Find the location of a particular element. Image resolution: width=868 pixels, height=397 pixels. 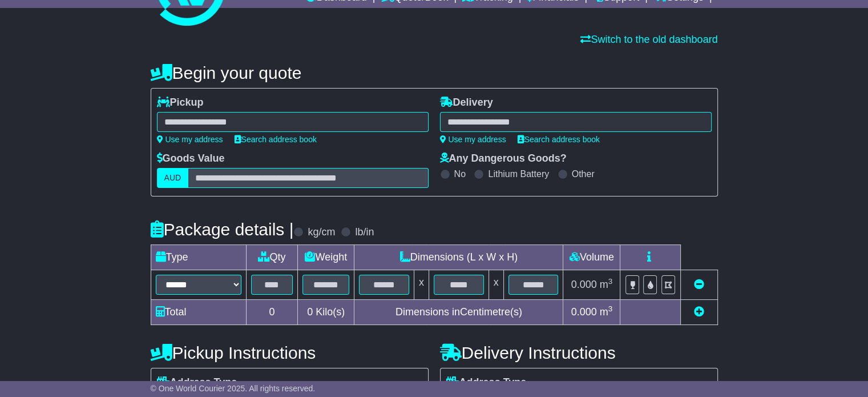

h4: Begin your quote is located at coordinates (435, 73).